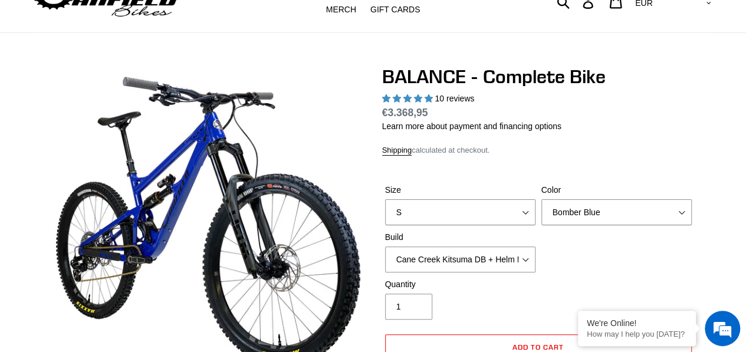 This screenshot has height=352, width=746. Describe the element at coordinates (637, 323) in the screenshot. I see `div: We're Online!` at that location.